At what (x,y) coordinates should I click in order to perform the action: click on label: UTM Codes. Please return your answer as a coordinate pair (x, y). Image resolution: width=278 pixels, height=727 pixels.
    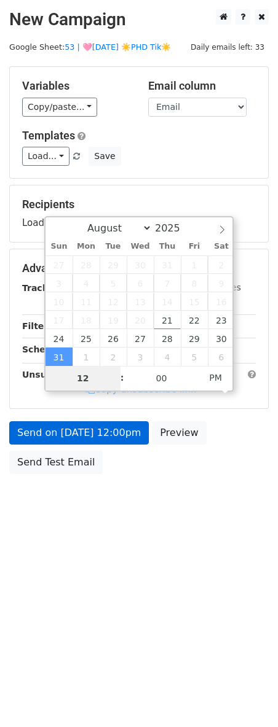
    Looking at the image, I should click on (216, 287).